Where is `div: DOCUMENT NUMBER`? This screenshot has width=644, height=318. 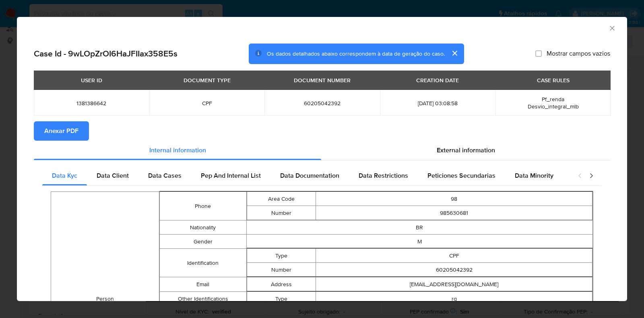 div: DOCUMENT NUMBER is located at coordinates (322, 80).